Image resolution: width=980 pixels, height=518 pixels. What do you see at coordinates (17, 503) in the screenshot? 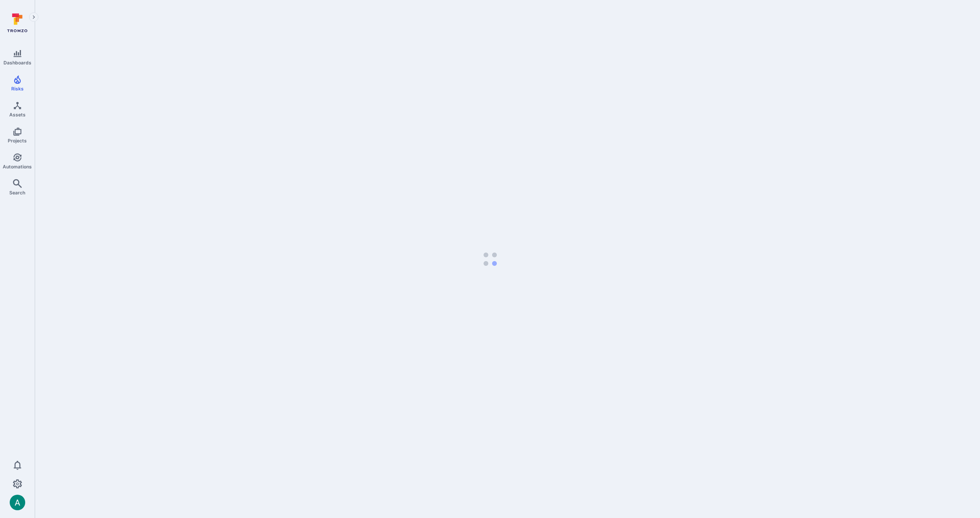
I see `img: ACg8ocLSa5mPYBaXNx3eFu_EmspyJX0laNWN7cXOFirfQ7srZveEpg=s96-c` at bounding box center [17, 503].